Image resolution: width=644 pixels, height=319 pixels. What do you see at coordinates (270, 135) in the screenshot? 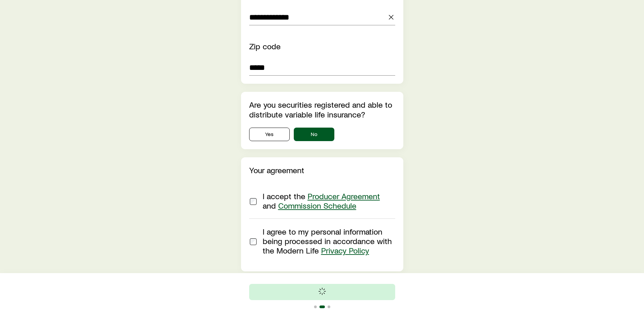
I see `button: Yes` at bounding box center [270, 135].